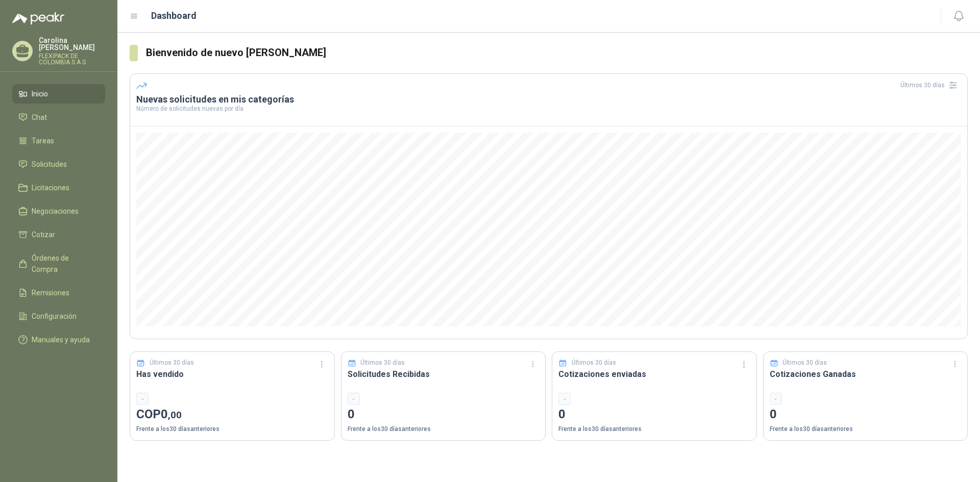 This screenshot has width=980, height=482. I want to click on span: Chat, so click(39, 118).